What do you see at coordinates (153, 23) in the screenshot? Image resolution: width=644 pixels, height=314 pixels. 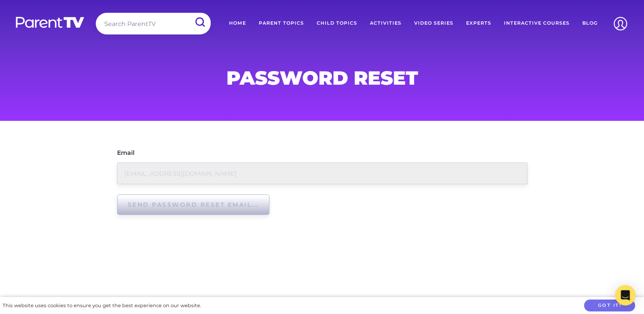 I see `input: Search ParentTV` at bounding box center [153, 23].